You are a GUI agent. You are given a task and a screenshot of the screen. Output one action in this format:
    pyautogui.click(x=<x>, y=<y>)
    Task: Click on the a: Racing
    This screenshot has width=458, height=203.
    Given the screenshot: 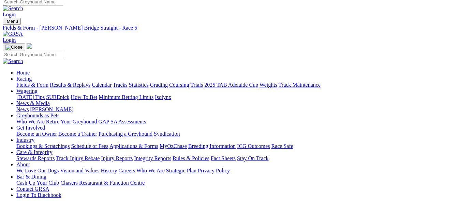 What is the action you would take?
    pyautogui.click(x=24, y=79)
    